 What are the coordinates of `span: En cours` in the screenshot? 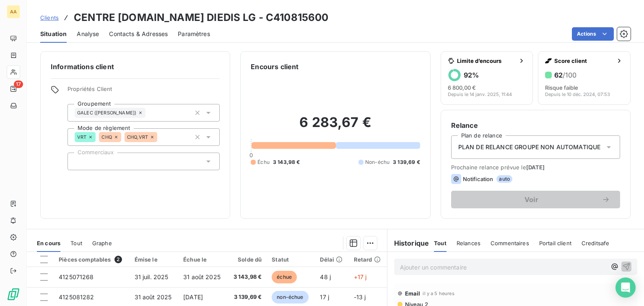 It's located at (49, 243).